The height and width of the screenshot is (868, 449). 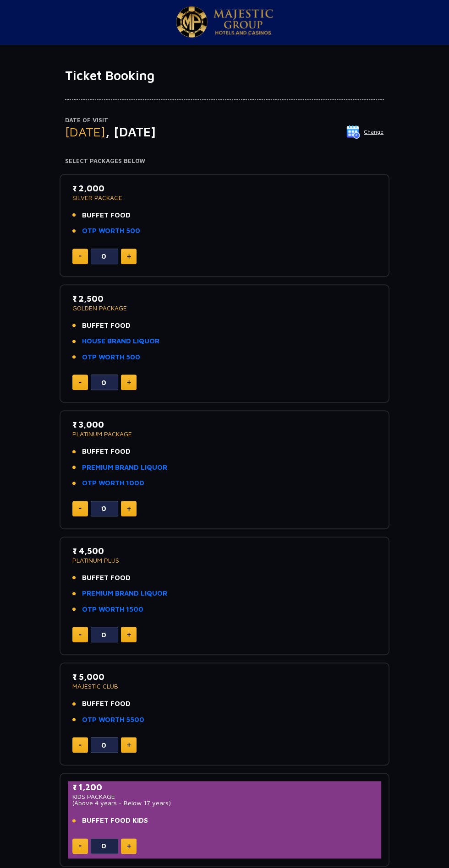 What do you see at coordinates (224, 797) in the screenshot?
I see `p: KIDS PACKAGE` at bounding box center [224, 797].